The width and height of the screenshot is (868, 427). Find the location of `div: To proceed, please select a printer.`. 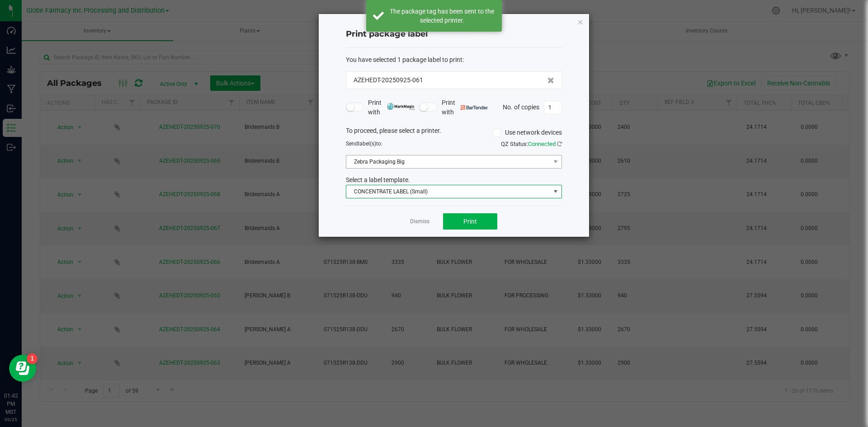

div: To proceed, please select a printer. is located at coordinates (454, 133).